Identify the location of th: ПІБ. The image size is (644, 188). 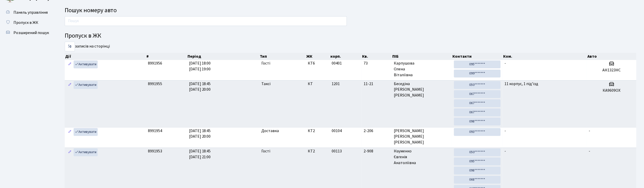
(422, 56).